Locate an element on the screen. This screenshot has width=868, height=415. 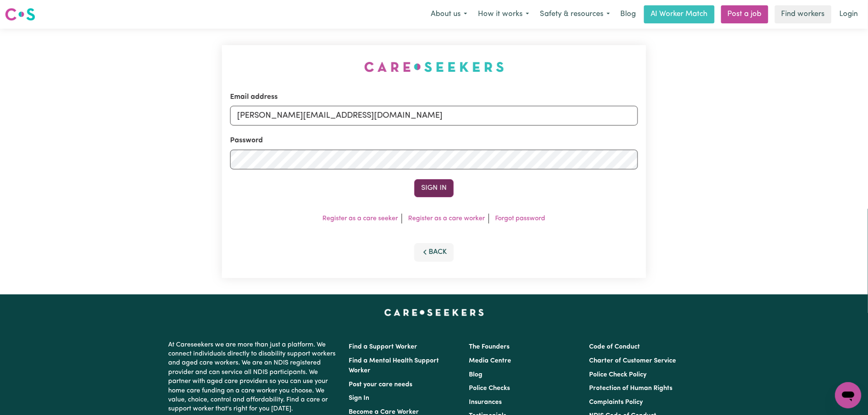
a: Sign In is located at coordinates (359, 398).